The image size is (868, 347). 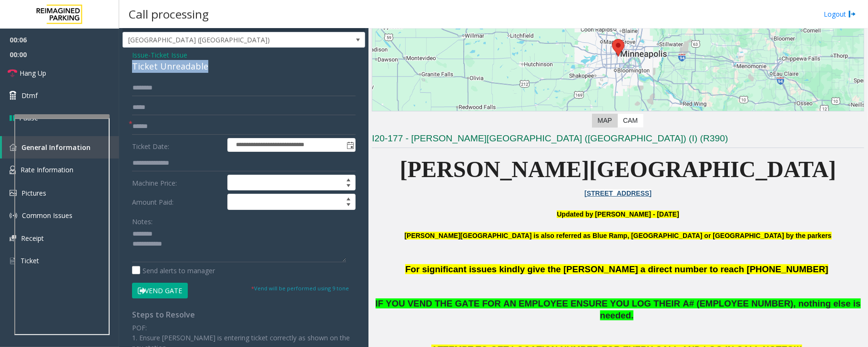 What do you see at coordinates (630, 120) in the screenshot?
I see `label: CAM` at bounding box center [630, 120].